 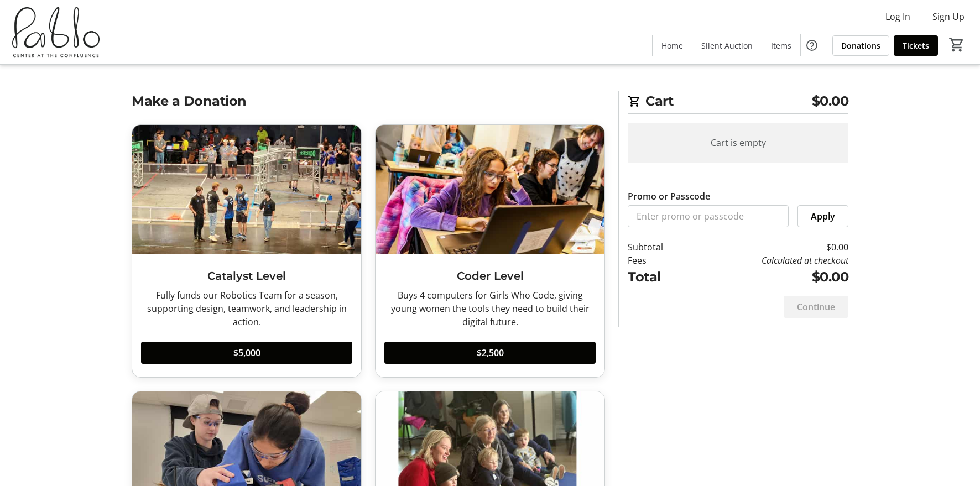 I want to click on td: Calculated at checkout, so click(x=770, y=260).